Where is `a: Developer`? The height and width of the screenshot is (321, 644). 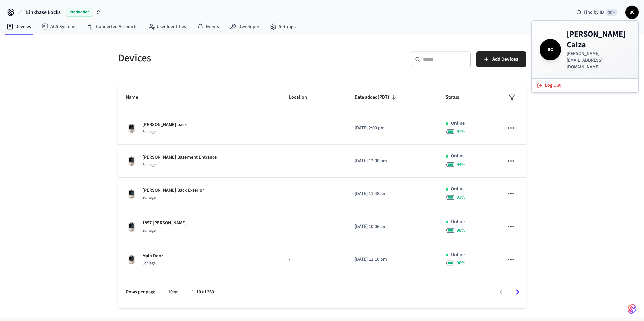 a: Developer is located at coordinates (245, 27).